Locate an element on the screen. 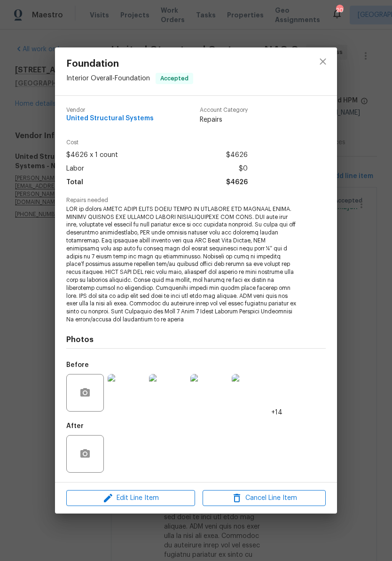  span: Foundation is located at coordinates (130, 64).